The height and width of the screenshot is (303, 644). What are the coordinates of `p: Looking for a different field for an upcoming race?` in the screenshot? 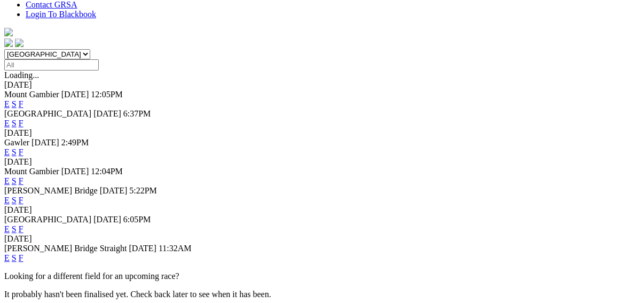 It's located at (322, 276).